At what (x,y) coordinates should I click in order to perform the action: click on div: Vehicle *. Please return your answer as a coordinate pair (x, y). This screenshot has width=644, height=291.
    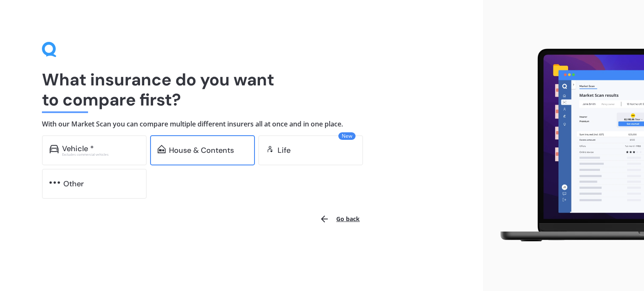
    Looking at the image, I should click on (78, 149).